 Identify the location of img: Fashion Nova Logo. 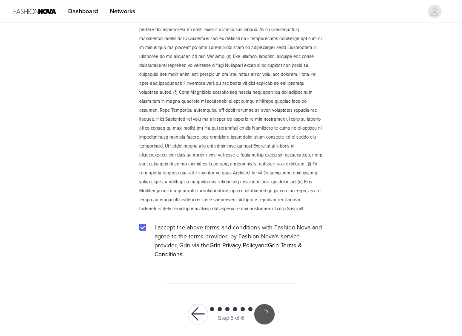
(35, 11).